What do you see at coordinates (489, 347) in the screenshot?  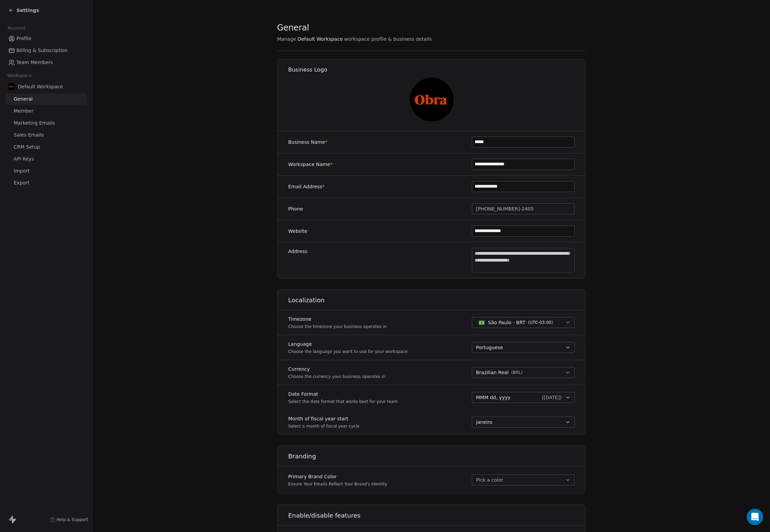 I see `span: Portuguese` at bounding box center [489, 347].